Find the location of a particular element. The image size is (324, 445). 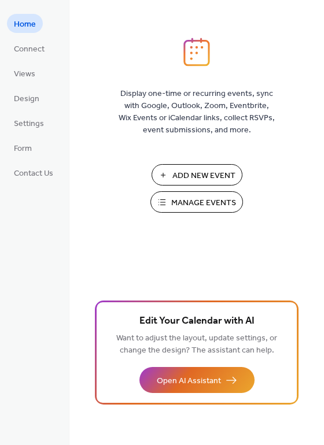

span: Manage Events is located at coordinates (204, 203).